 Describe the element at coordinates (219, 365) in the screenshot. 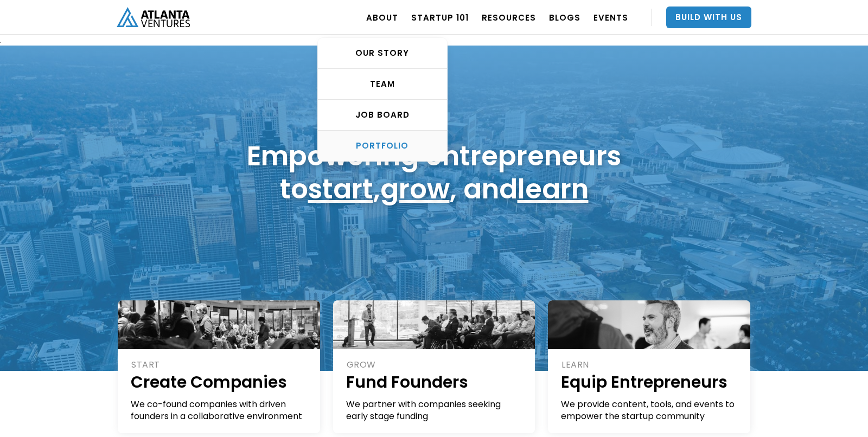

I see `div: START` at that location.